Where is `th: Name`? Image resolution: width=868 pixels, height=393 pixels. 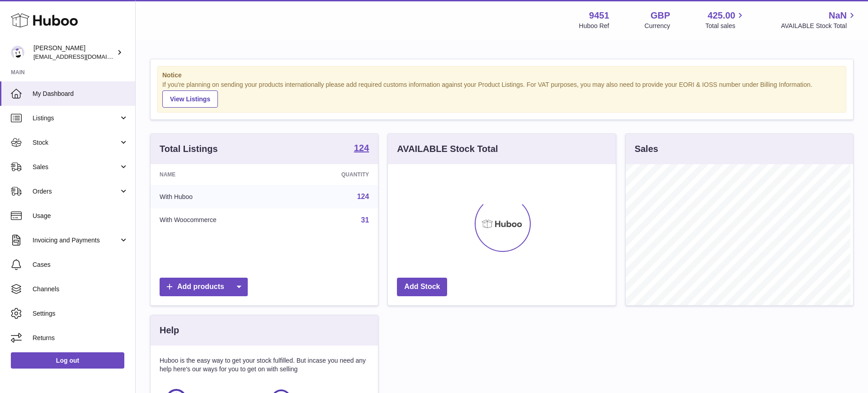 th: Name is located at coordinates (221, 174).